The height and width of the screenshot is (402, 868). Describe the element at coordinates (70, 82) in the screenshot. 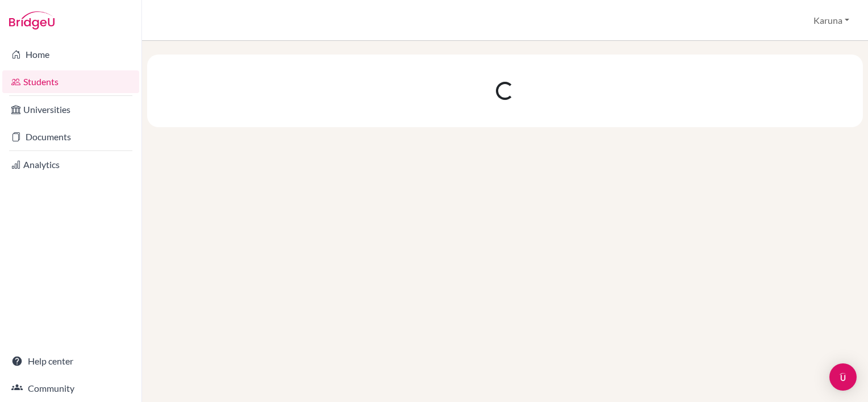

I see `a: Students` at that location.